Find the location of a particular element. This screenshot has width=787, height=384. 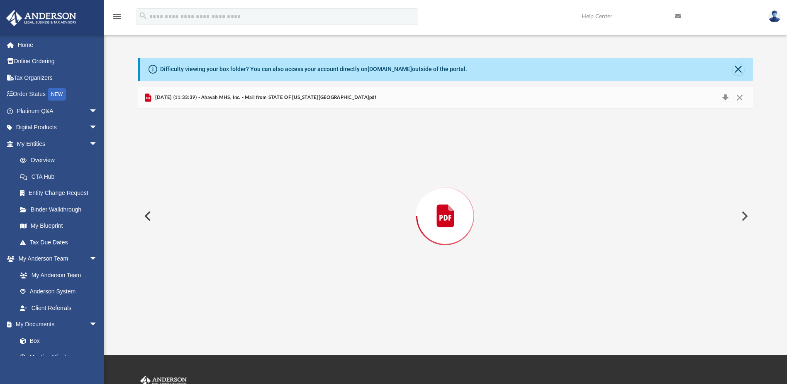

img: User Pic is located at coordinates (775, 16).